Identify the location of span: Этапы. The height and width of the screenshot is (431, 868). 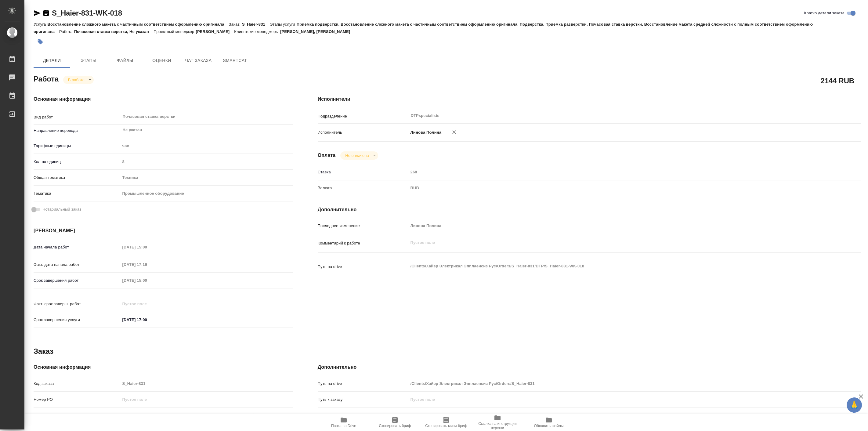
(89, 60).